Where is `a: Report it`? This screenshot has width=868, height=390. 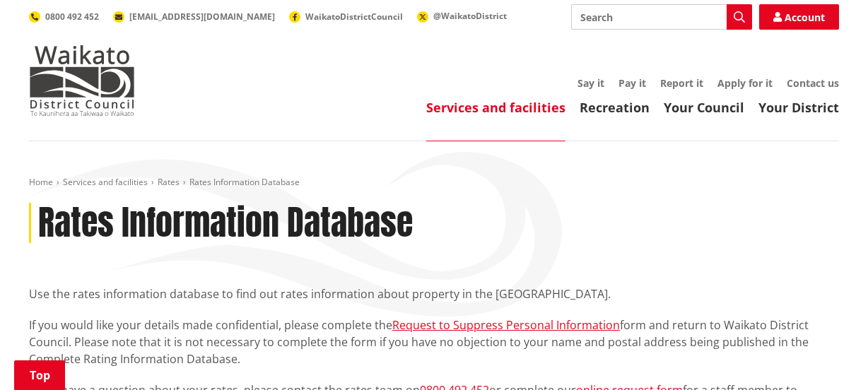 a: Report it is located at coordinates (681, 82).